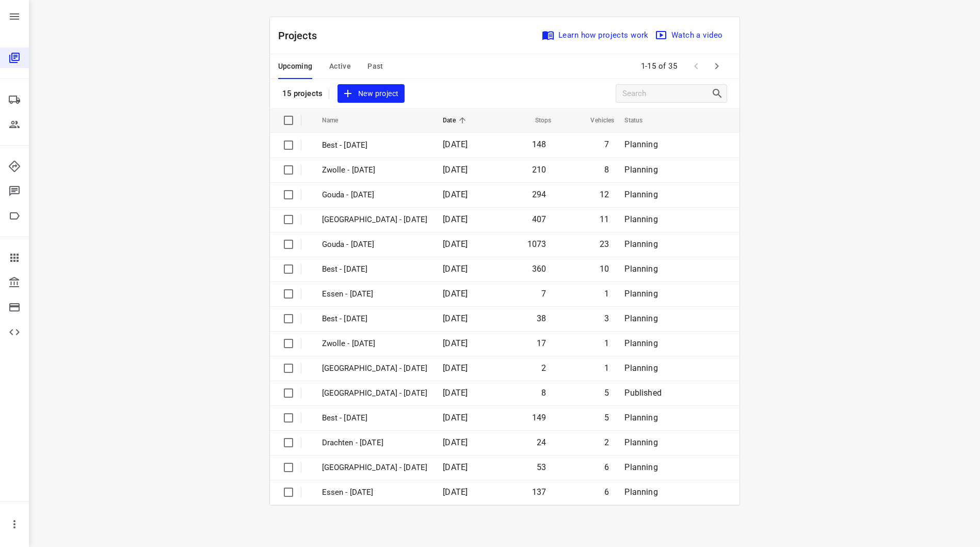 The width and height of the screenshot is (980, 547). I want to click on span: Previous Page, so click(696, 66).